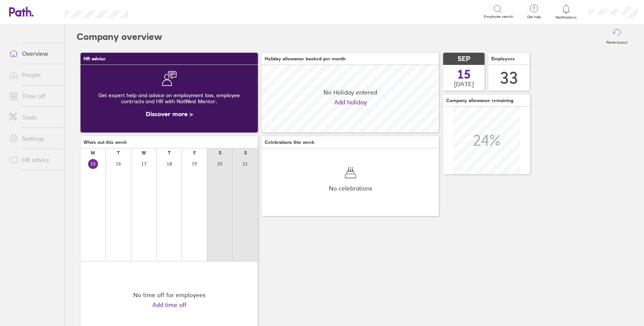 The width and height of the screenshot is (644, 326). I want to click on div: M, so click(93, 153).